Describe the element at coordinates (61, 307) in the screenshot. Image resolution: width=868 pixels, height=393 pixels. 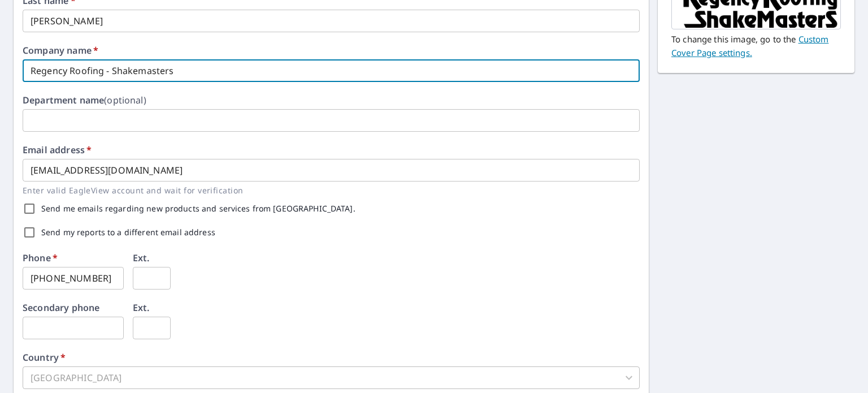
I see `label: Secondary phone` at that location.